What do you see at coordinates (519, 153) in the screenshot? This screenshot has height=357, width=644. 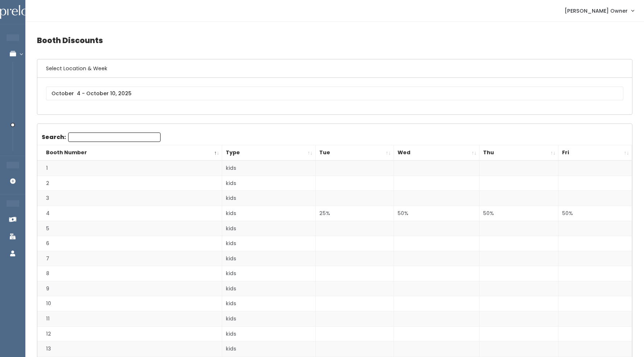 I see `th: Thu: activate to sort column ascending` at bounding box center [519, 153].